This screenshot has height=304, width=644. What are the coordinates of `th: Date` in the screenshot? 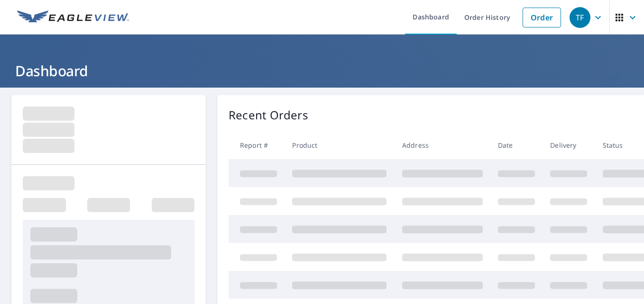 It's located at (516, 145).